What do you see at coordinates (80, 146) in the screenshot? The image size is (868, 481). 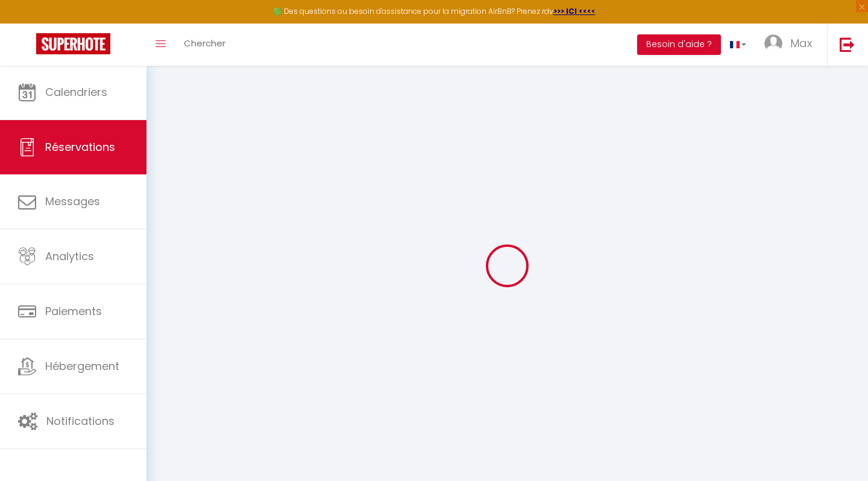 I see `span: Réservations` at bounding box center [80, 146].